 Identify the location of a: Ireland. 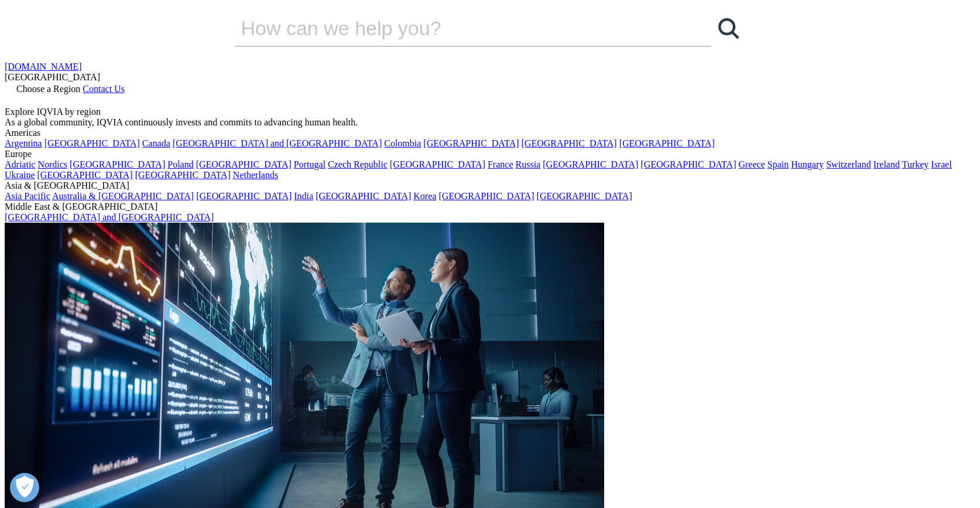
(886, 164).